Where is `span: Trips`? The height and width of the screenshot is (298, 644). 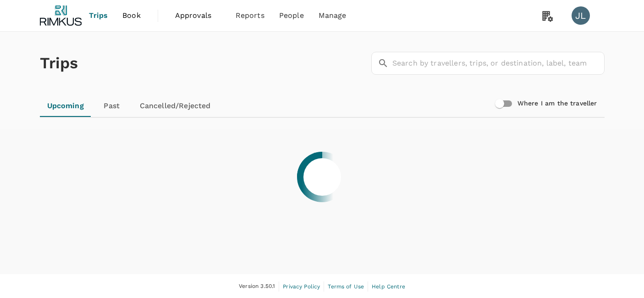 span: Trips is located at coordinates (98, 15).